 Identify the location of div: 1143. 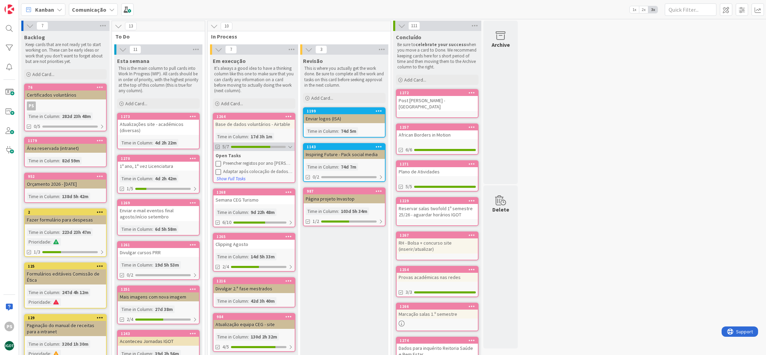
(345, 147).